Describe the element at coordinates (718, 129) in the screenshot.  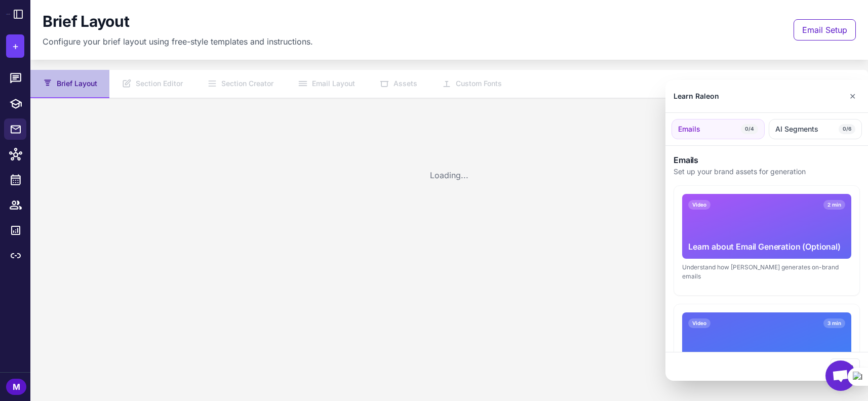
I see `button: Emails0/4` at that location.